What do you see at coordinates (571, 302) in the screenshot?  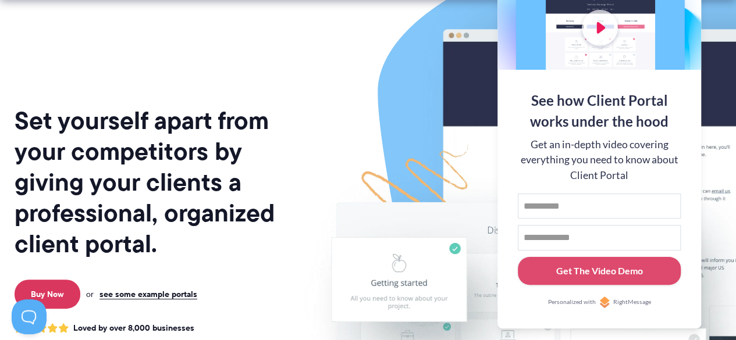 I see `span: Personalized with` at bounding box center [571, 302].